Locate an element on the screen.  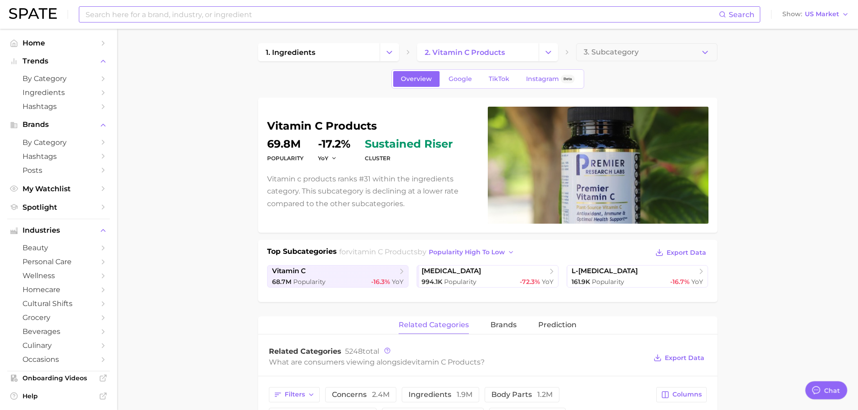
span: culinary is located at coordinates (59, 345).